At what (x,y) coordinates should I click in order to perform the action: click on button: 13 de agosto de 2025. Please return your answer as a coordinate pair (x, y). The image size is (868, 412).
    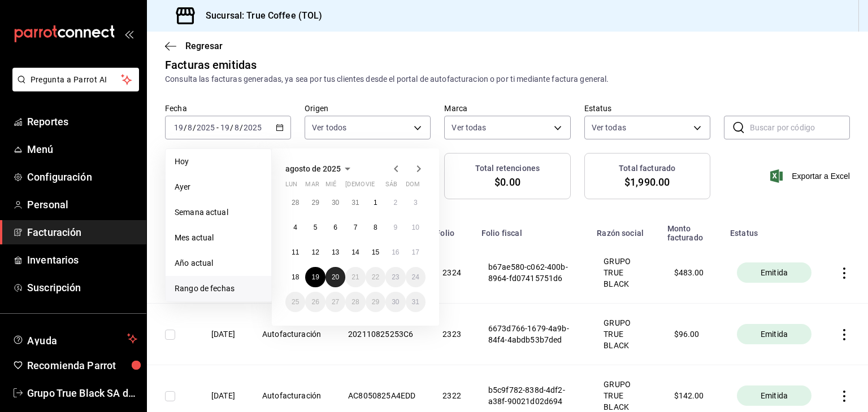
    Looking at the image, I should click on (335, 253).